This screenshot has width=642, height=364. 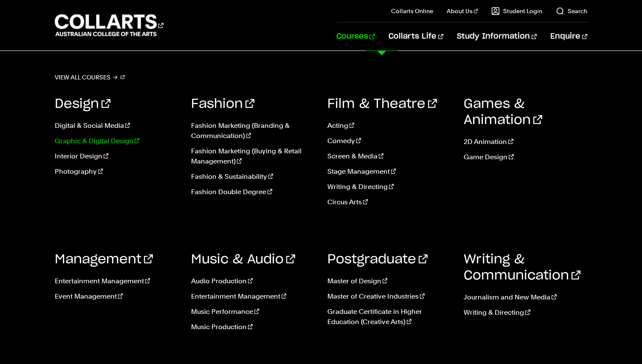 What do you see at coordinates (104, 260) in the screenshot?
I see `a: Management` at bounding box center [104, 260].